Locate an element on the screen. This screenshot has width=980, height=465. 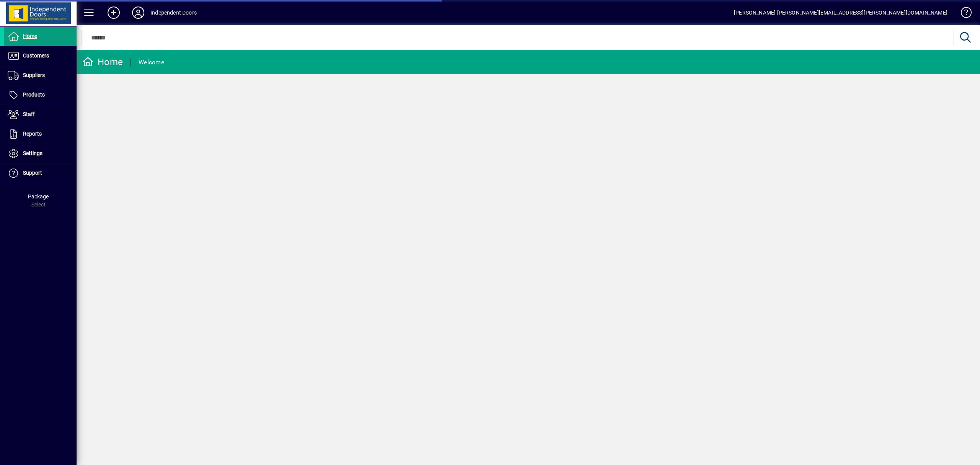
a: Settings is located at coordinates (40, 153).